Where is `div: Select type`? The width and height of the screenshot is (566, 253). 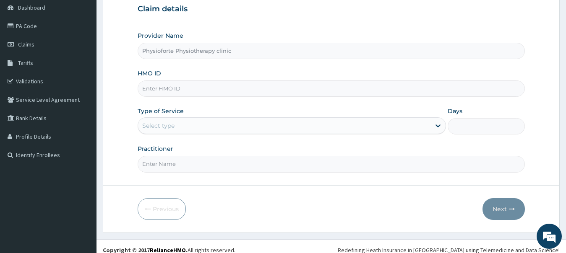
div: Select type is located at coordinates (158, 126).